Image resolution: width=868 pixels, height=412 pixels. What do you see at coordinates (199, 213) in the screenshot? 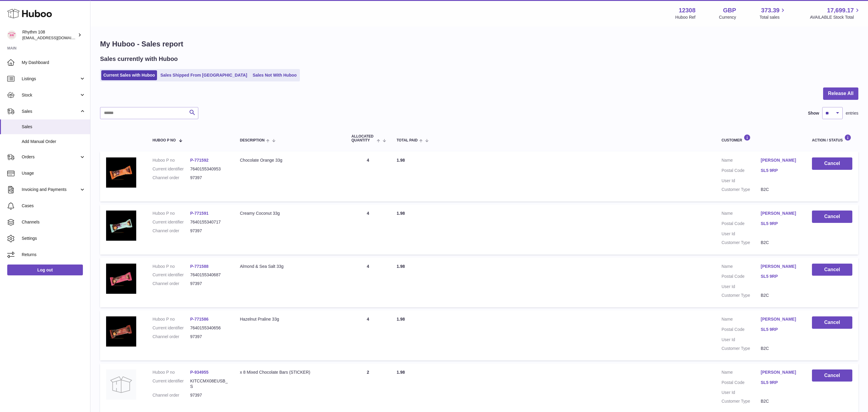
I see `a: P-771591` at bounding box center [199, 213].